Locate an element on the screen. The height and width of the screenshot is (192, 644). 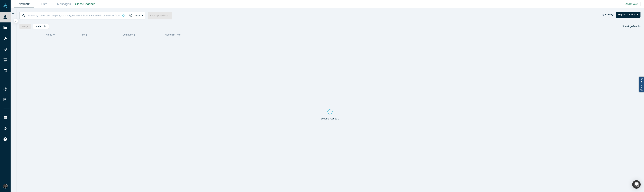
button: Highest Ranking is located at coordinates (628, 14).